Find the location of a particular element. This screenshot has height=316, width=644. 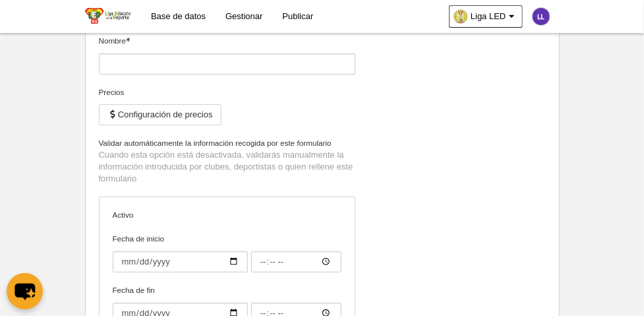

span: Liga LED is located at coordinates (487, 17).